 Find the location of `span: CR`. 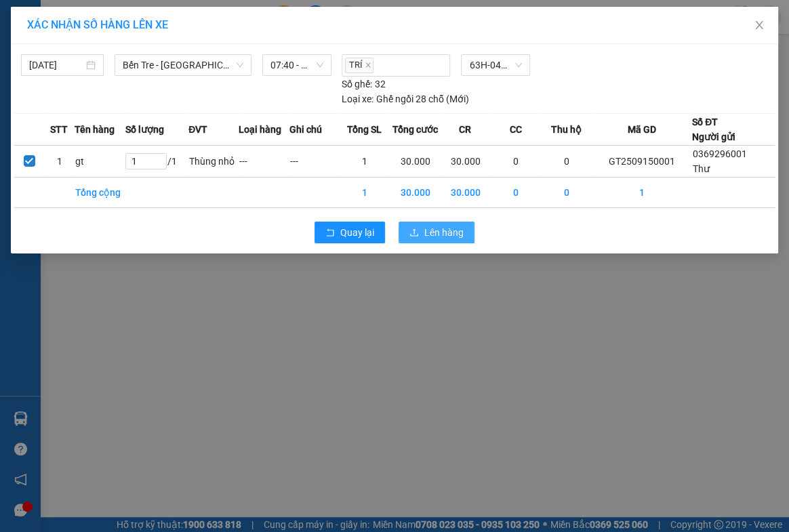

span: CR is located at coordinates (465, 129).